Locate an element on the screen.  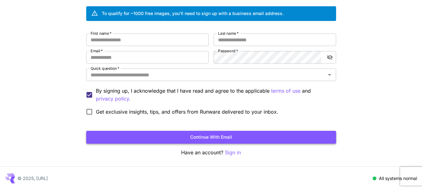
label: Quick question is located at coordinates (105, 68).